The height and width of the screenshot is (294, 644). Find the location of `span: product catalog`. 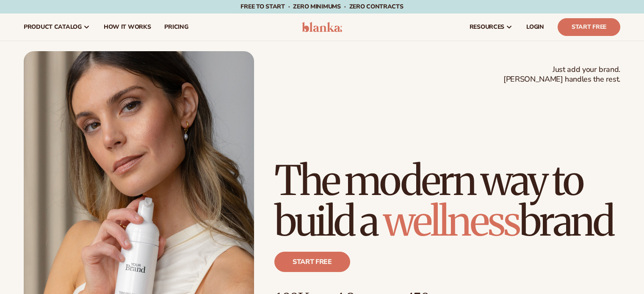

span: product catalog is located at coordinates (52, 27).